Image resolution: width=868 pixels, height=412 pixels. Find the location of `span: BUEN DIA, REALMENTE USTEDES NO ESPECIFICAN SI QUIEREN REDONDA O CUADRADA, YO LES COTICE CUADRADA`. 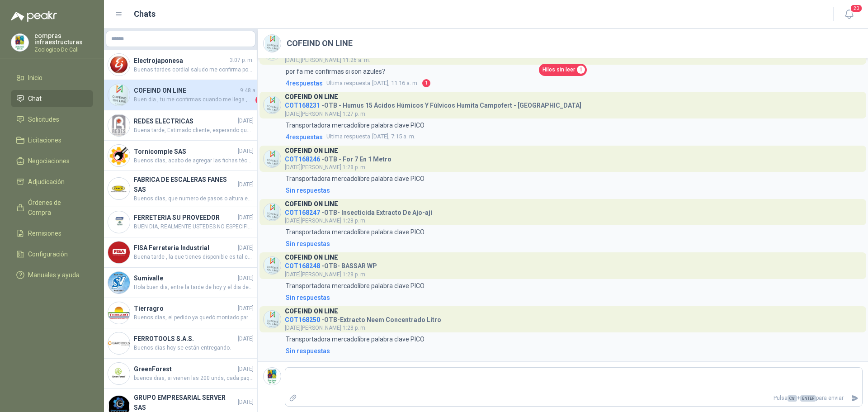

span: BUEN DIA, REALMENTE USTEDES NO ESPECIFICAN SI QUIEREN REDONDA O CUADRADA, YO LES COTICE CUADRADA is located at coordinates (193, 227).